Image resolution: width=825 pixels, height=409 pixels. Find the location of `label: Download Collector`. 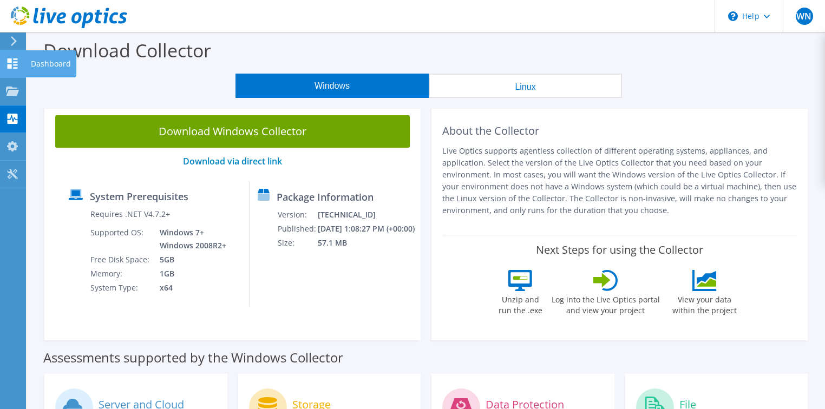

label: Download Collector is located at coordinates (127, 50).